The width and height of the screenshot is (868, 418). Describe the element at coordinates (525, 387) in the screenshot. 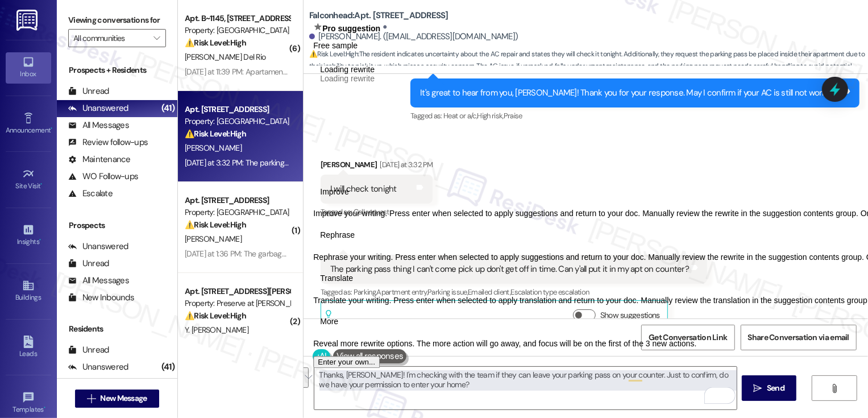

I see `textarea: To enrich screen reader interactions, please activate Accessibility in Grammarly extension settings` at that location.